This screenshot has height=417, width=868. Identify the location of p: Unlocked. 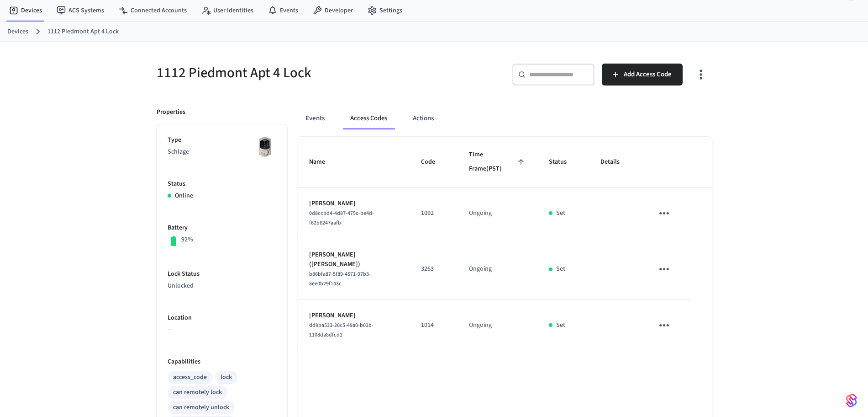
(222, 286).